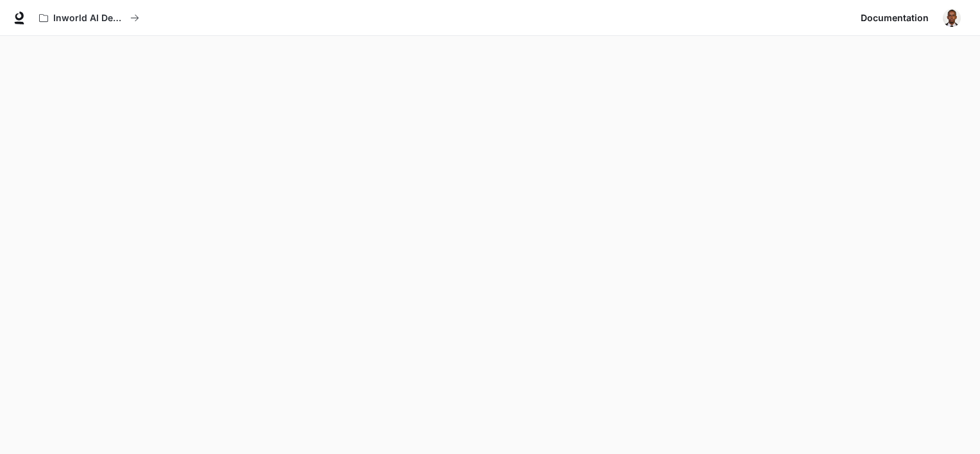 The width and height of the screenshot is (980, 454). Describe the element at coordinates (952, 18) in the screenshot. I see `img: User avatar` at that location.